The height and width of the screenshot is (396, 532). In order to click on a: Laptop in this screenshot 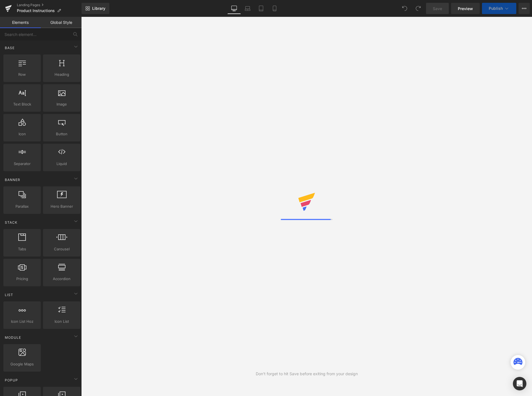, I will do `click(248, 8)`.